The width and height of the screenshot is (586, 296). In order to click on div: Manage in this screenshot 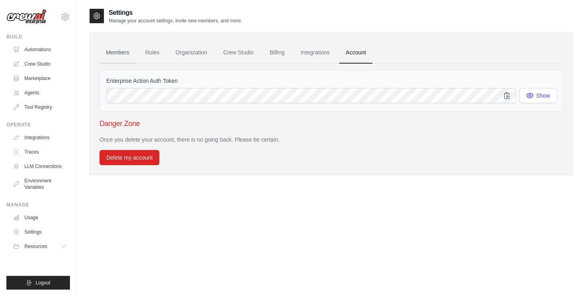, I will do `click(38, 205)`.